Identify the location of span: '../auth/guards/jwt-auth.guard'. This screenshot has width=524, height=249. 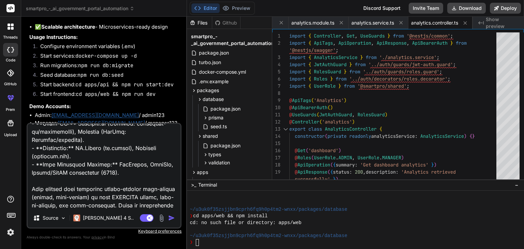
(410, 64).